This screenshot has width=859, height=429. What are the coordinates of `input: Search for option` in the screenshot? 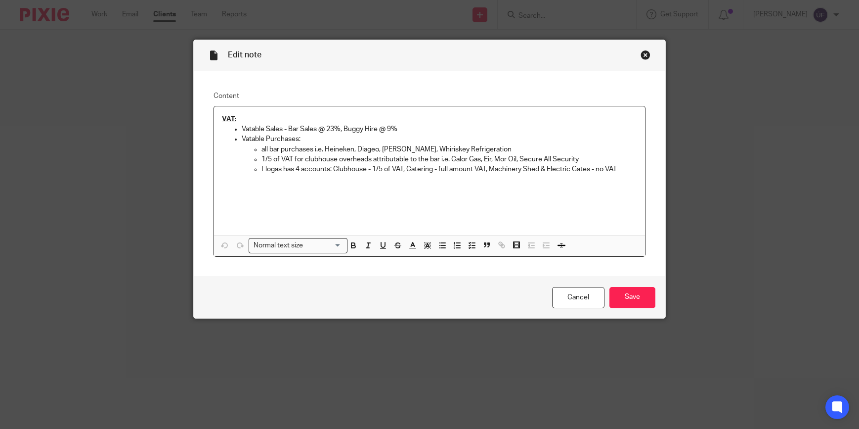 It's located at (324, 245).